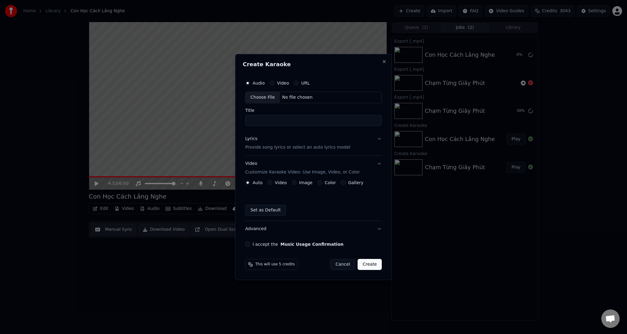 The height and width of the screenshot is (334, 627). I want to click on div: Choose File, so click(263, 97).